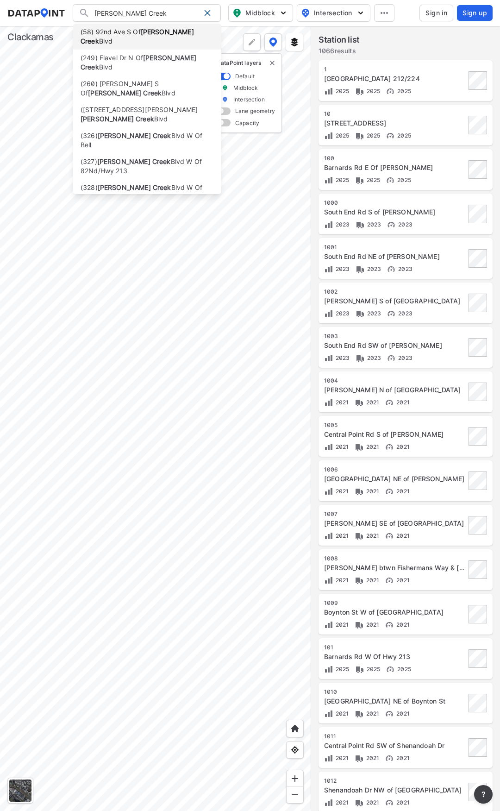  Describe the element at coordinates (147, 37) in the screenshot. I see `li: (58) 92nd Ave S Of Blvd` at that location.